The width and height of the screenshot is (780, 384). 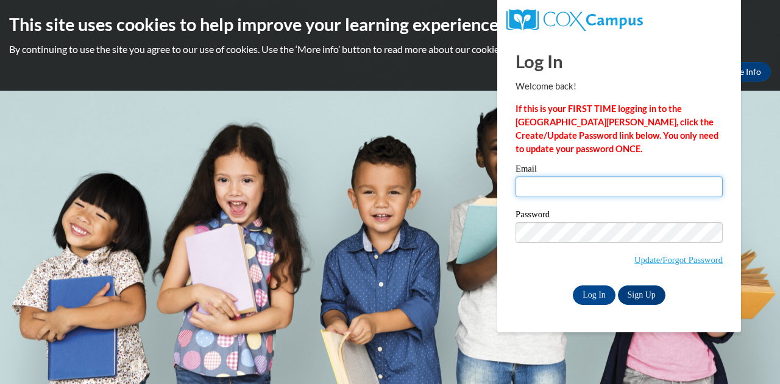 What do you see at coordinates (619, 61) in the screenshot?
I see `h1: Log In` at bounding box center [619, 61].